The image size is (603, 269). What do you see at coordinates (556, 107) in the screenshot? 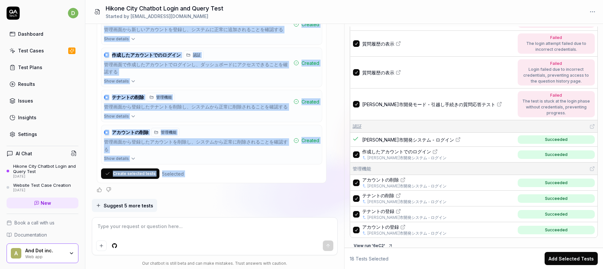
I see `div: The test is stuck at the login phase without credentials, preventing progress.` at bounding box center [556, 107].